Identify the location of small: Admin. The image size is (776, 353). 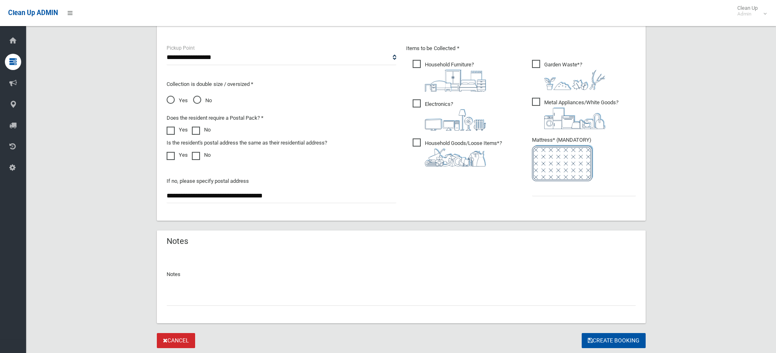
(747, 14).